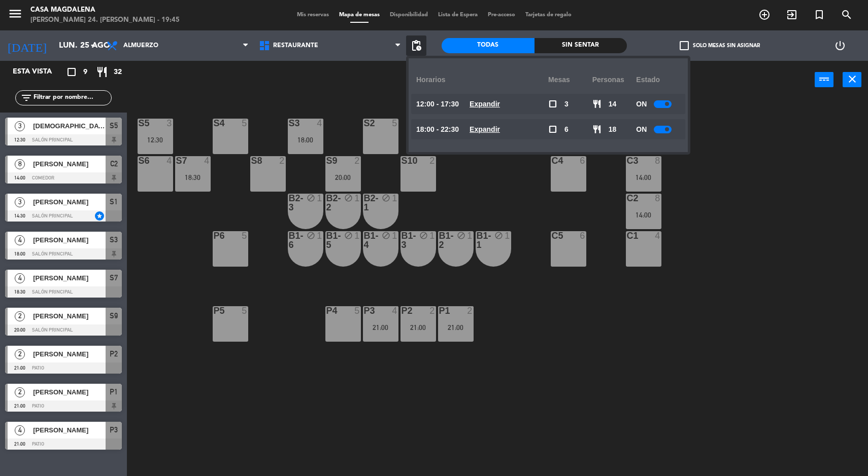  What do you see at coordinates (581, 45) in the screenshot?
I see `div: Sin sentar` at bounding box center [581, 45].